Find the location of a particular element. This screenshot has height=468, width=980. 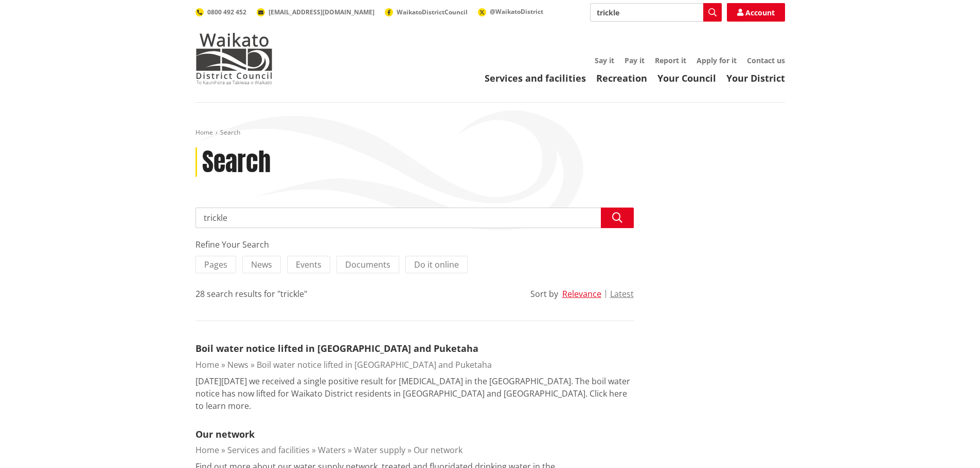

span: Do it online is located at coordinates (436, 265).